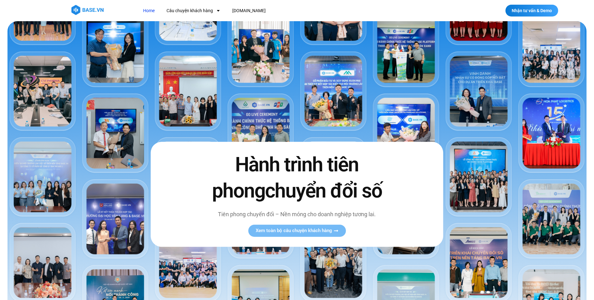 The width and height of the screenshot is (594, 300). What do you see at coordinates (324, 191) in the screenshot?
I see `span: chuyển đổi số` at bounding box center [324, 191].